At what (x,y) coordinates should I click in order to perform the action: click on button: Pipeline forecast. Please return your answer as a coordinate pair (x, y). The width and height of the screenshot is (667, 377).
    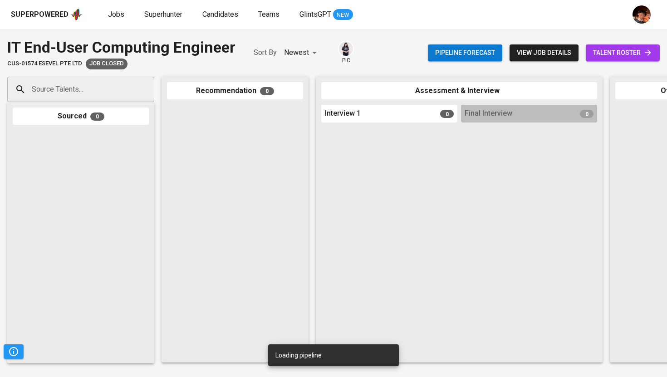
    Looking at the image, I should click on (465, 53).